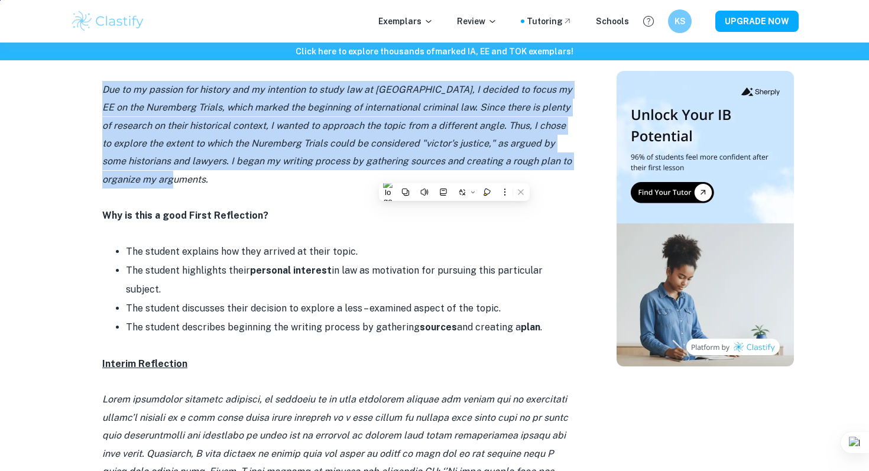 The height and width of the screenshot is (471, 869). I want to click on li: The student discusses their decision to explore a less – examined aspect of the topic., so click(351, 309).